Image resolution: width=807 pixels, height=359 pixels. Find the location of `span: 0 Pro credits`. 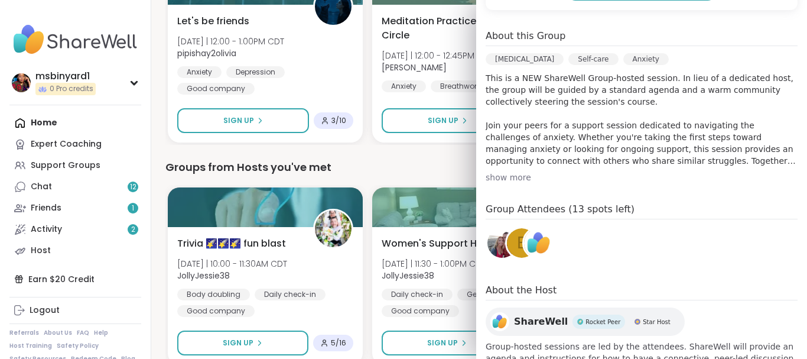

span: 0 Pro credits is located at coordinates (72, 89).